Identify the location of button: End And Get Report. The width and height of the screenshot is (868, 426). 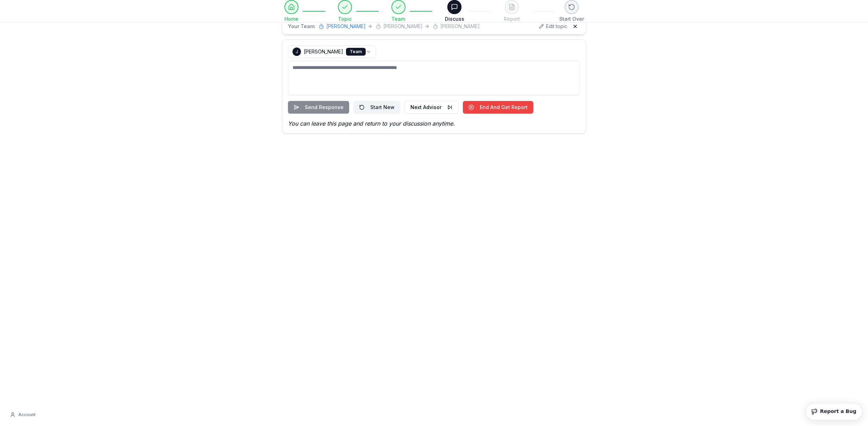
(498, 107).